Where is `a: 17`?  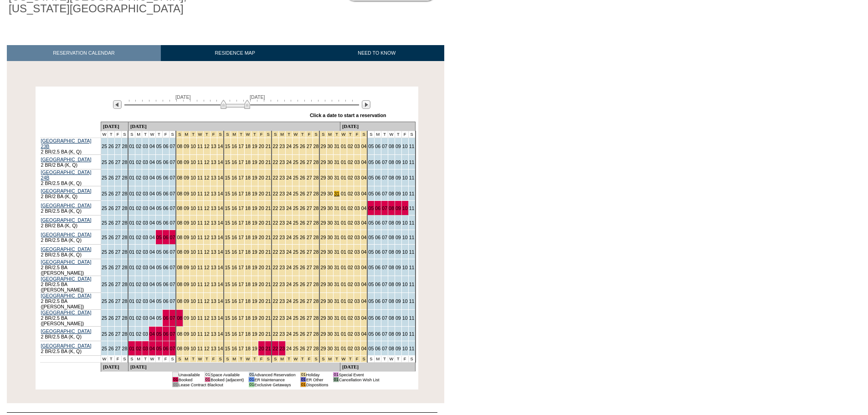
a: 17 is located at coordinates (241, 208).